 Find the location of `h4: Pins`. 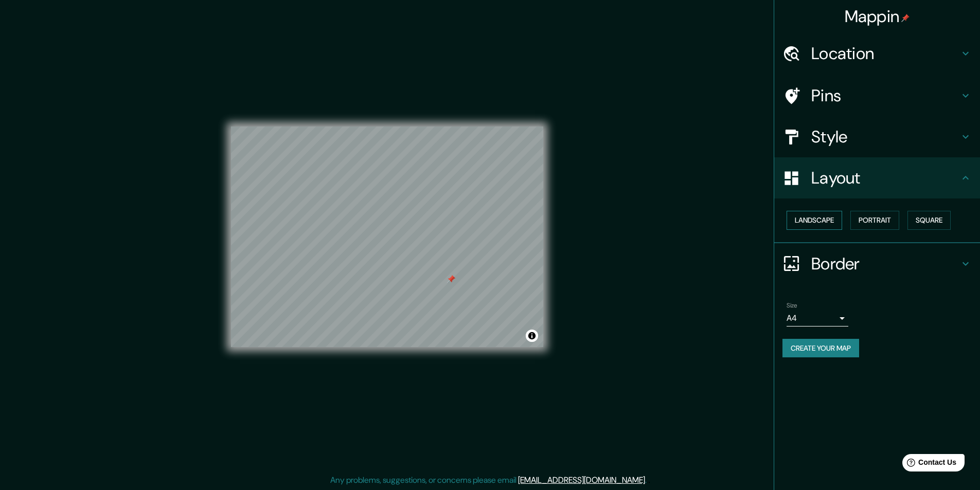

h4: Pins is located at coordinates (885, 96).